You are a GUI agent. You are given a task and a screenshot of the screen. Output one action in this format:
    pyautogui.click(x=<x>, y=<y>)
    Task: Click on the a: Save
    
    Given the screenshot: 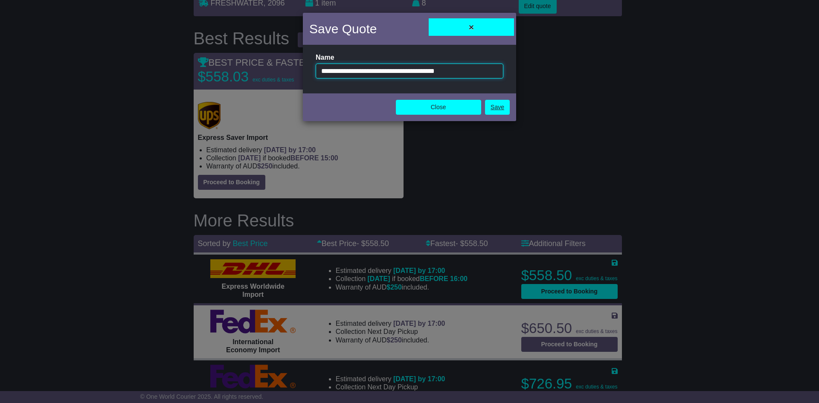 What is the action you would take?
    pyautogui.click(x=498, y=107)
    